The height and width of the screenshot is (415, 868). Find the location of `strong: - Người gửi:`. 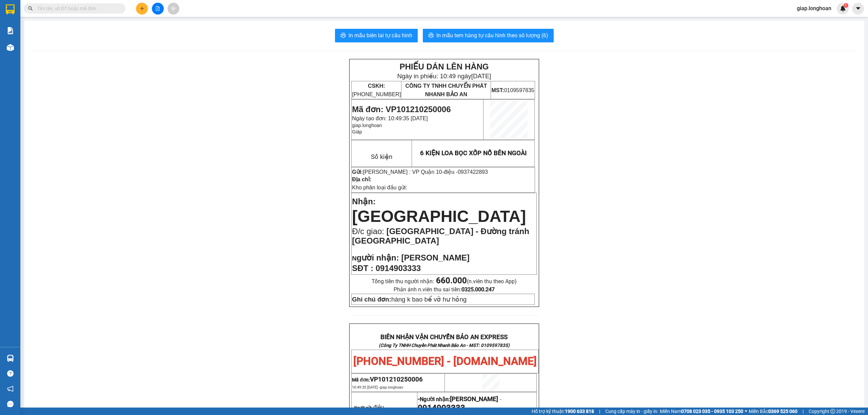

strong: - Người gửi: is located at coordinates (362, 407).